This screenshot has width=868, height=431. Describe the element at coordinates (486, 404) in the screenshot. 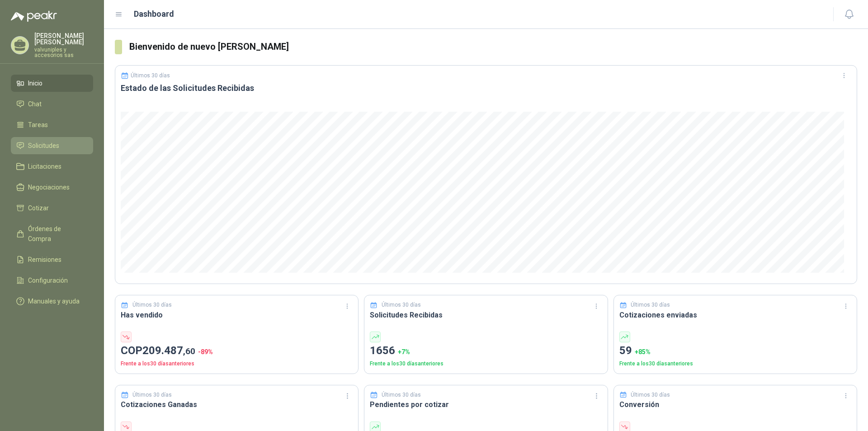

I see `h3: Pendientes por cotizar` at that location.